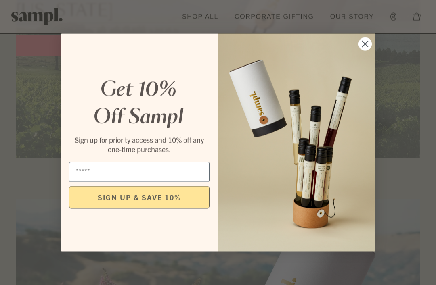 Image resolution: width=436 pixels, height=285 pixels. Describe the element at coordinates (138, 104) in the screenshot. I see `em: Get 10% Off Sampl` at that location.